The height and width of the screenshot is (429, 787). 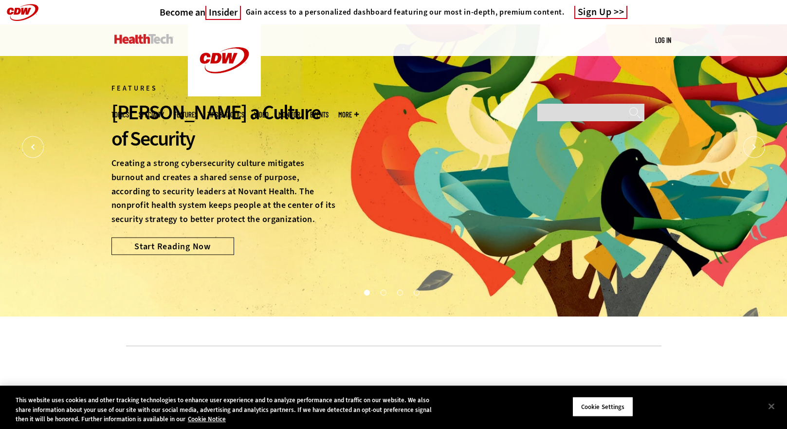 I want to click on a: Video, so click(x=261, y=114).